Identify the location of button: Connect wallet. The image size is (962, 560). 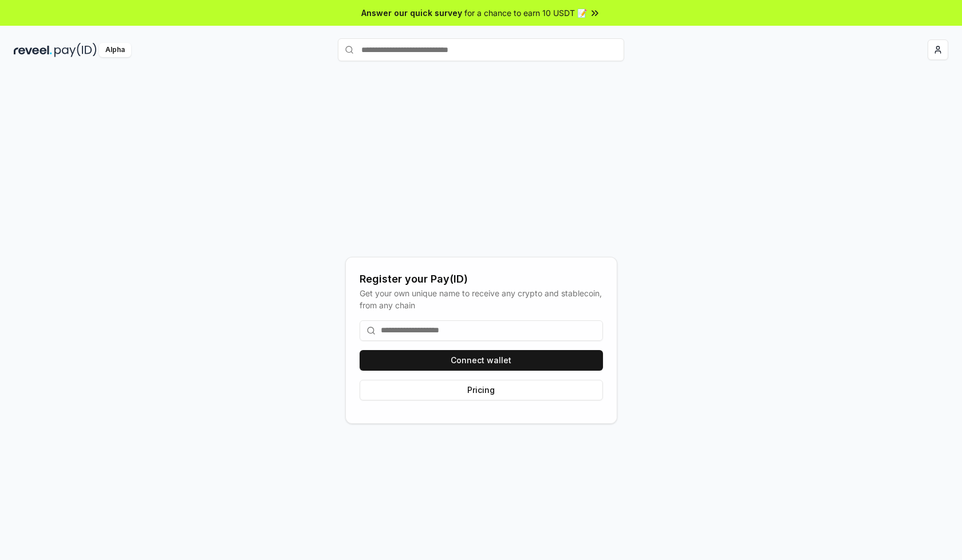
(481, 361).